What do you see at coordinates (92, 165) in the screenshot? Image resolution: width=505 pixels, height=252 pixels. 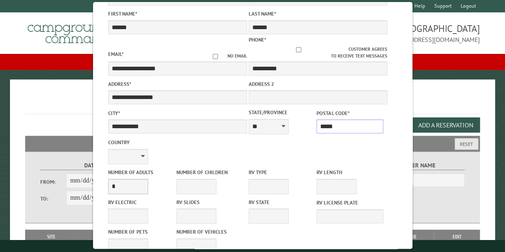 I see `label: Dates` at bounding box center [92, 165].